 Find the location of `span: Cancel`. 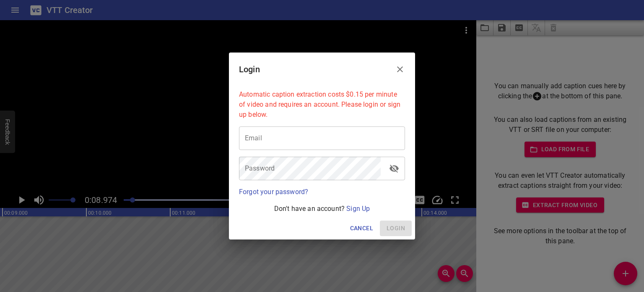

span: Cancel is located at coordinates (361, 228).